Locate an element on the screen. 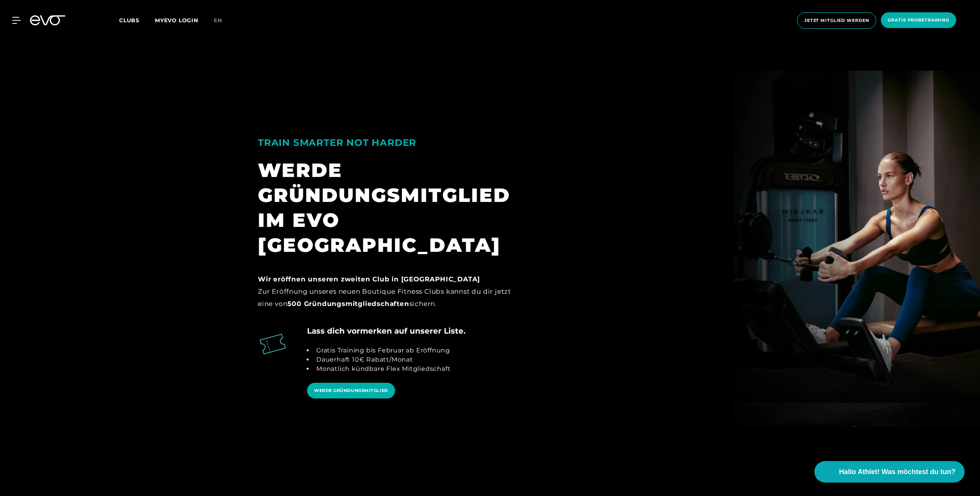 The height and width of the screenshot is (496, 980). a: Jetzt Mitglied werden is located at coordinates (836, 20).